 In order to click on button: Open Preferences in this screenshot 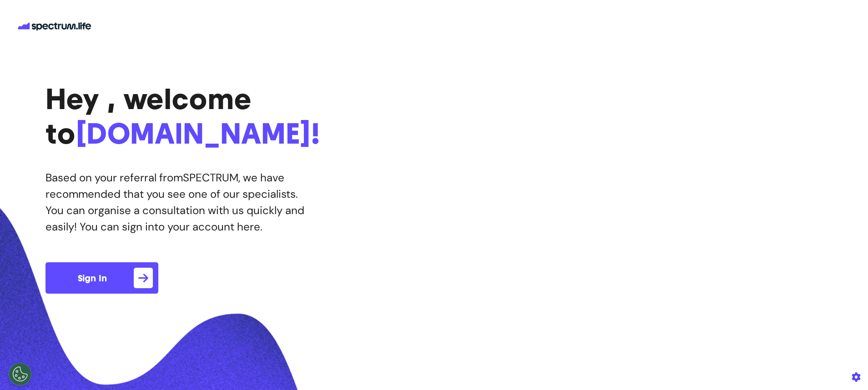, I will do `click(20, 374)`.